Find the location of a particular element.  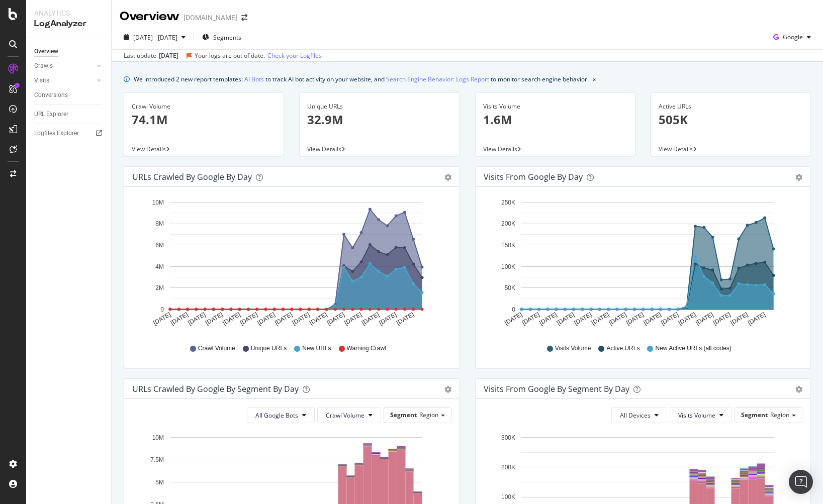

div: arrow-right-arrow-left is located at coordinates (244, 17).